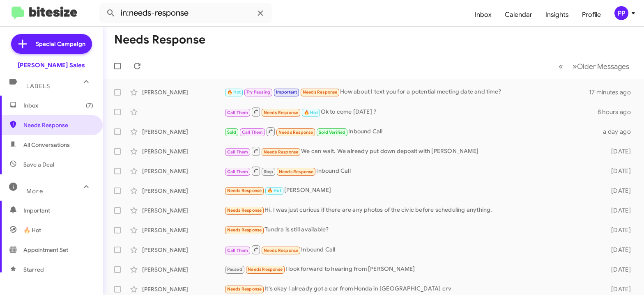 The image size is (644, 295). Describe the element at coordinates (51, 44) in the screenshot. I see `a: Special Campaign` at that location.